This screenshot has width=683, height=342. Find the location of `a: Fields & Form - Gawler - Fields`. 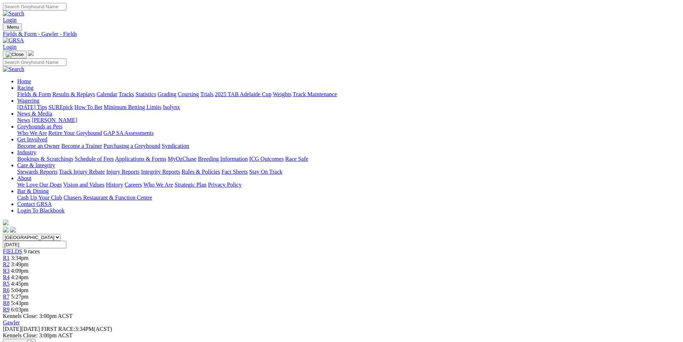

a: Fields & Form - Gawler - Fields is located at coordinates (342, 34).